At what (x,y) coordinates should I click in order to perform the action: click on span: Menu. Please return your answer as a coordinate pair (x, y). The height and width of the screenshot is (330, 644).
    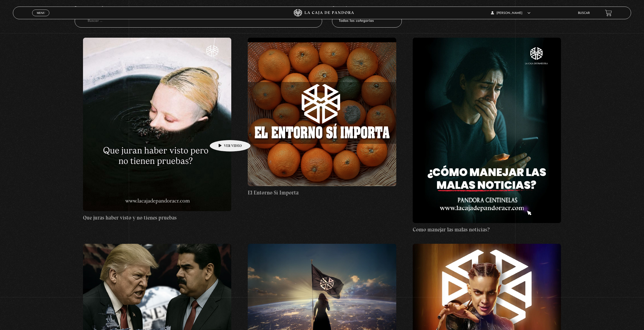
    Looking at the image, I should click on (41, 13).